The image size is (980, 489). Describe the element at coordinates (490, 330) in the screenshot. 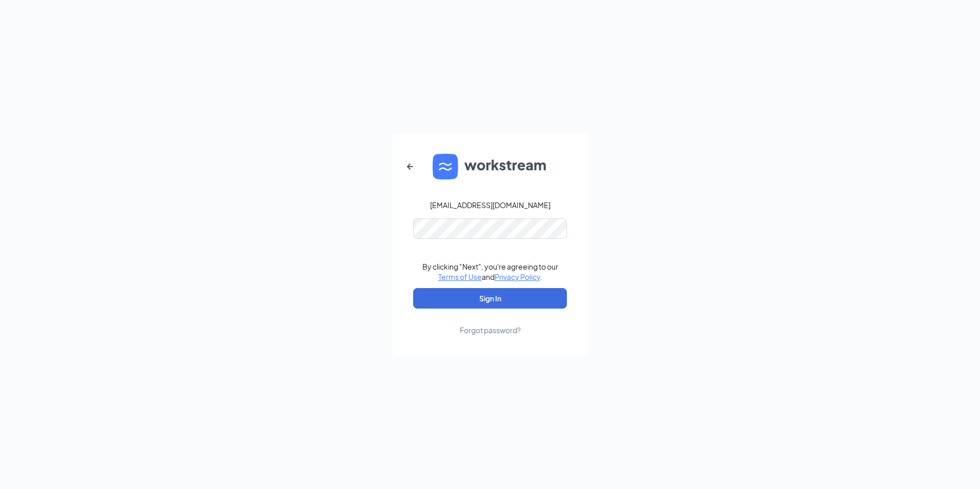

I see `div: Forgot password?` at that location.